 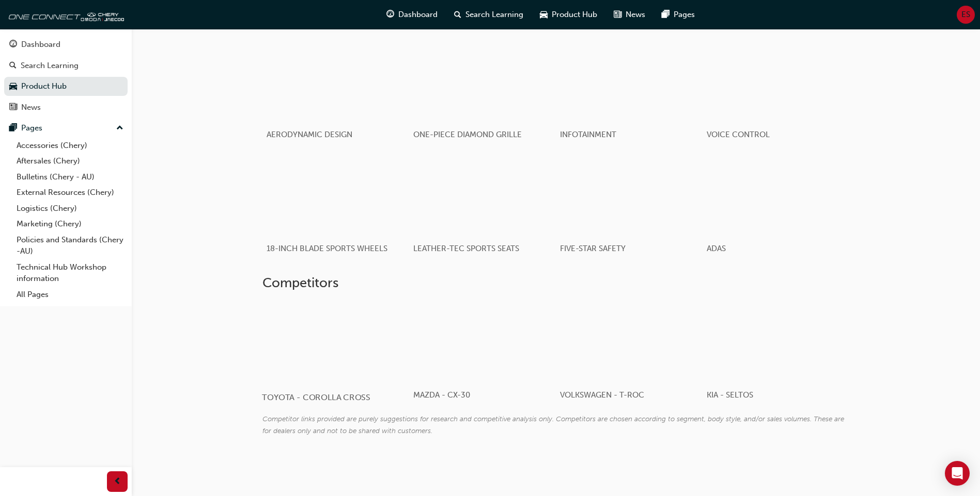 What do you see at coordinates (965, 15) in the screenshot?
I see `button: ES` at bounding box center [965, 15].